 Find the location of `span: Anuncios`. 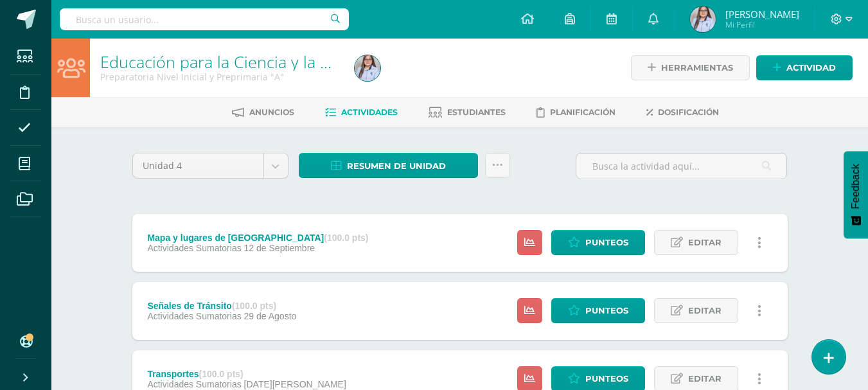

span: Anuncios is located at coordinates (272, 112).